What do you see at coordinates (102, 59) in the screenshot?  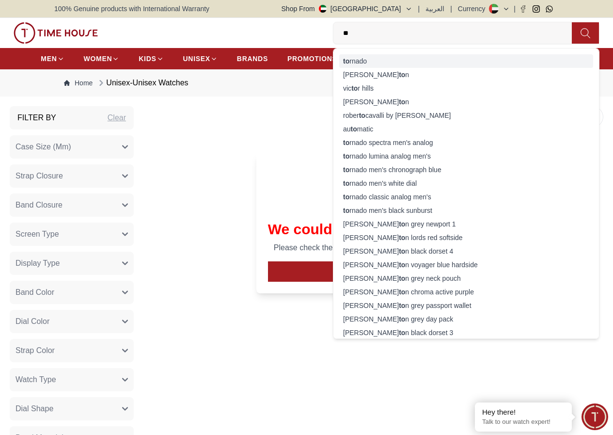 I see `a: WOMEN` at bounding box center [102, 59].